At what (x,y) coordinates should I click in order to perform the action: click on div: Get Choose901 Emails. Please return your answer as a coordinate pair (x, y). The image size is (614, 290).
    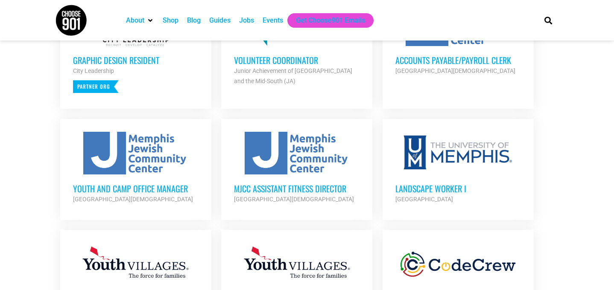
    Looking at the image, I should click on (330, 20).